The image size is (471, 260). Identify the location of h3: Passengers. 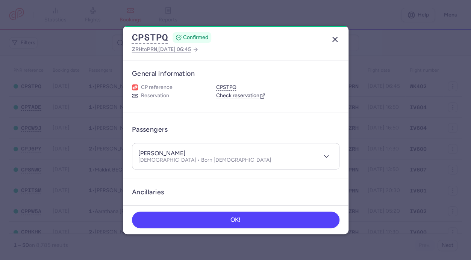
(150, 130).